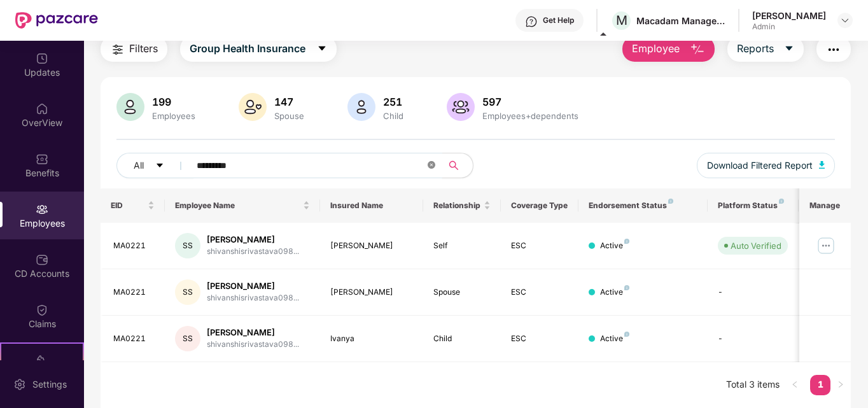 This screenshot has width=868, height=408. Describe the element at coordinates (42, 159) in the screenshot. I see `img: svg+xml;base64,PHN2ZyBpZD0iQmVuZWZpdHMiIHhtbG5zPSJodHRwOi8vd3d3LnczLm9yZy8yMDAwL3N2ZyIgd2lkdGg9Ij...` at that location.